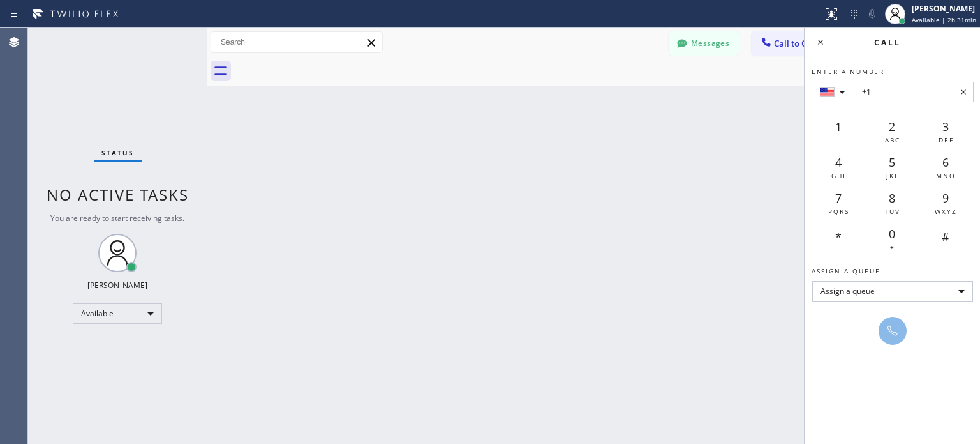  Describe the element at coordinates (887, 42) in the screenshot. I see `span: Call` at that location.